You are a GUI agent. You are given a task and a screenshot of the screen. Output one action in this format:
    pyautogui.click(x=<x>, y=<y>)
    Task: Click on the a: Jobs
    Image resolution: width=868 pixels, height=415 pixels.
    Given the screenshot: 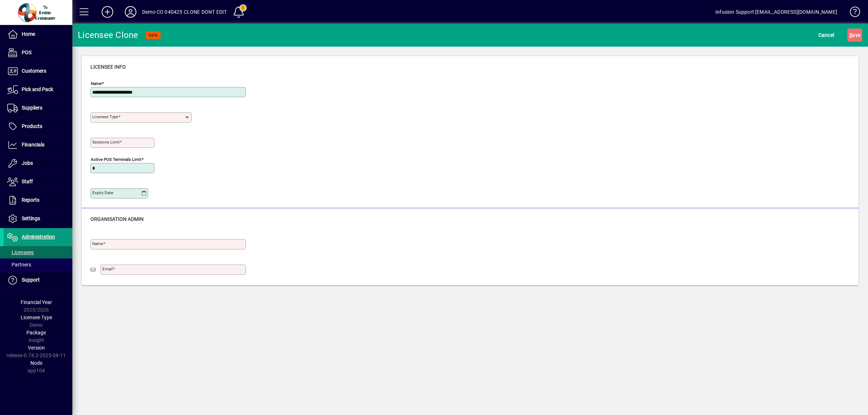 What is the action you would take?
    pyautogui.click(x=38, y=164)
    